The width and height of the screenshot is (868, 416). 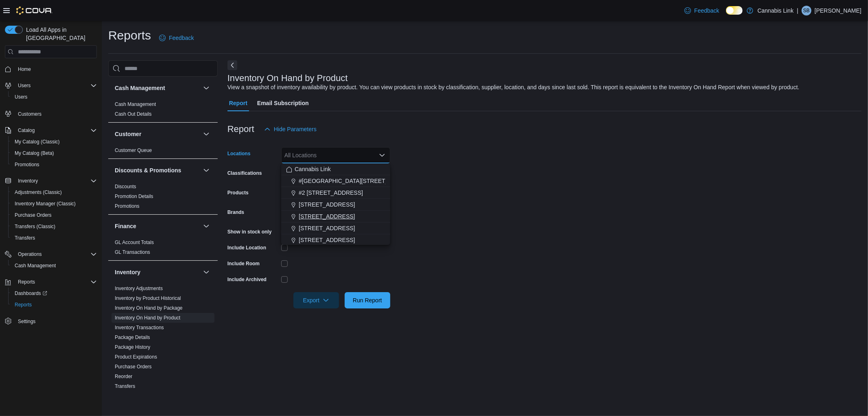 I want to click on span: Cash Management, so click(x=54, y=266).